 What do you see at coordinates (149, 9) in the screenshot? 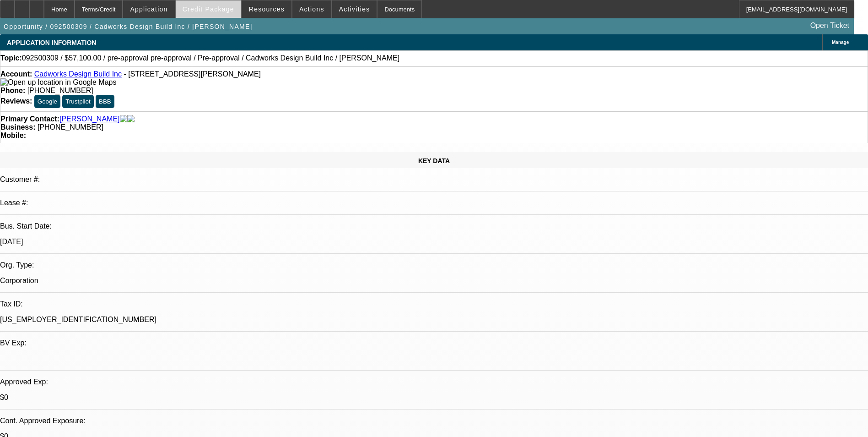
I see `button: Application` at bounding box center [149, 9].